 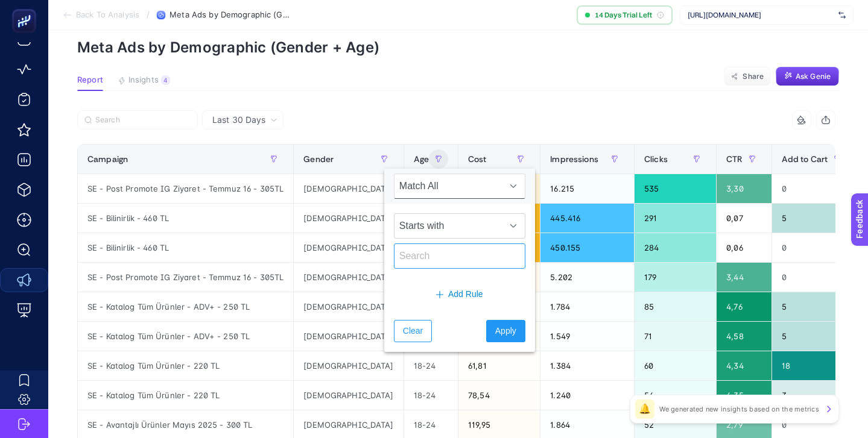 I want to click on div: 284, so click(x=675, y=248).